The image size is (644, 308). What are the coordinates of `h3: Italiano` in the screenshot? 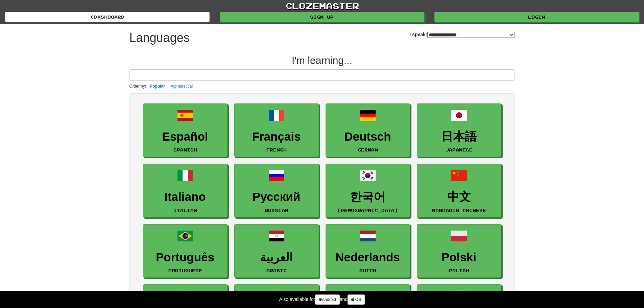 It's located at (185, 196).